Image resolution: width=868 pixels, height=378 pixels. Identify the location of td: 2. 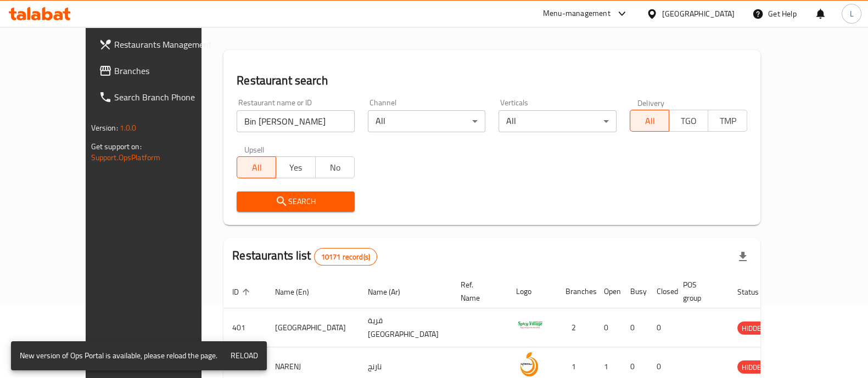
(576, 327).